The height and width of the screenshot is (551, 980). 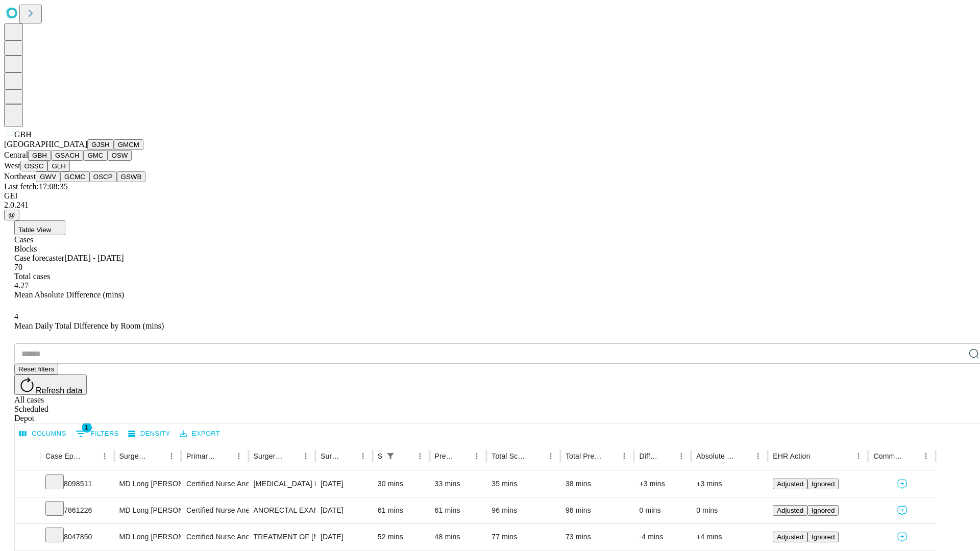 What do you see at coordinates (77, 510) in the screenshot?
I see `div: 7861226` at bounding box center [77, 510].